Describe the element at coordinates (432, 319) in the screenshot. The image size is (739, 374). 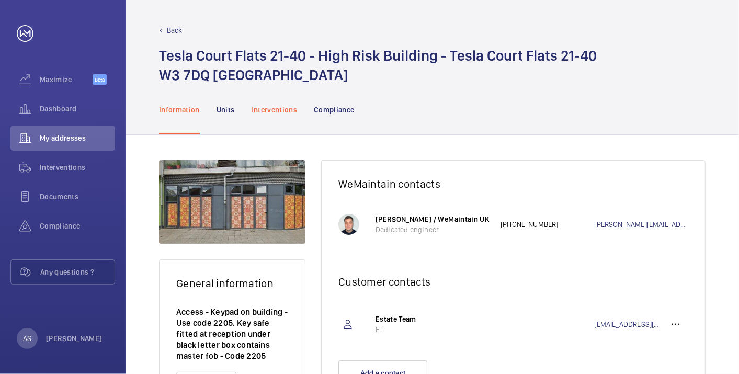
I see `p: Estate Team` at that location.